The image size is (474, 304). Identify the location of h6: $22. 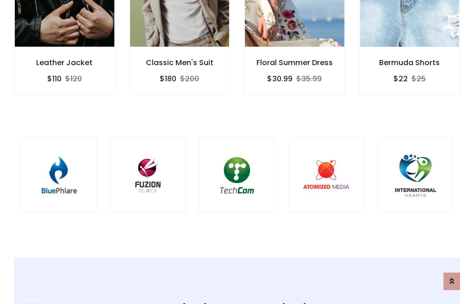
(400, 79).